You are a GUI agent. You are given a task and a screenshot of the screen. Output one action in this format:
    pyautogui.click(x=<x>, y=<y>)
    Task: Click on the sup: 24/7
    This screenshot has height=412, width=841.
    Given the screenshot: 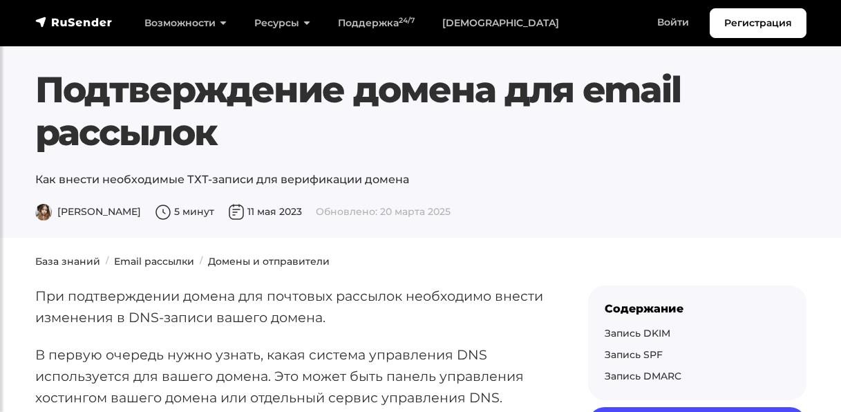 What is the action you would take?
    pyautogui.click(x=406, y=20)
    